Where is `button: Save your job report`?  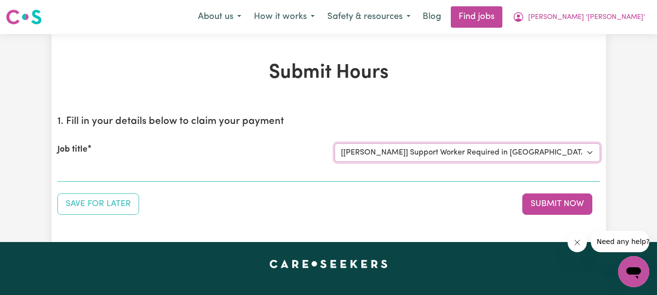
button: Save your job report is located at coordinates (98, 204).